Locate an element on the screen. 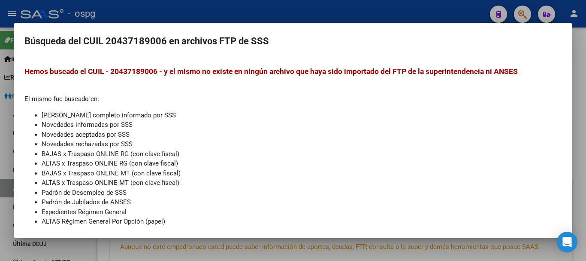 Image resolution: width=586 pixels, height=261 pixels. li: Expedientes Régimen General is located at coordinates (302, 212).